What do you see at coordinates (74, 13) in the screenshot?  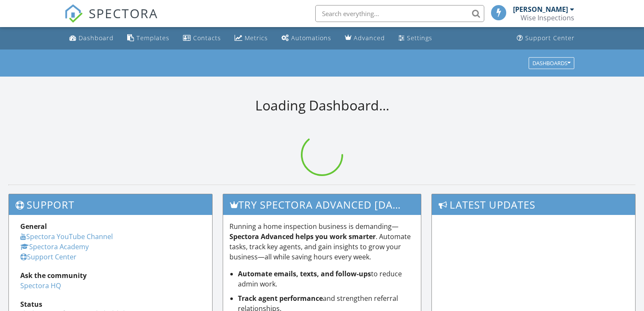 I see `img: The Best Home Inspection Software - Spectora` at bounding box center [74, 13].